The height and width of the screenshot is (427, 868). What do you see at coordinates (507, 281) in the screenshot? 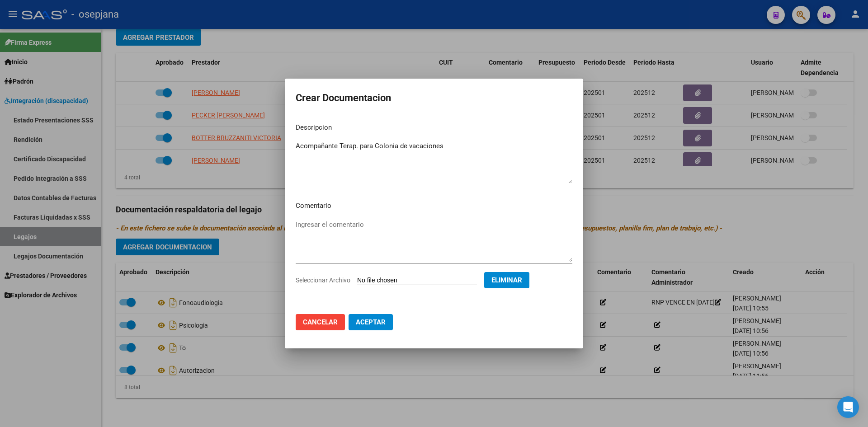
I see `button: Eliminar` at bounding box center [507, 281].